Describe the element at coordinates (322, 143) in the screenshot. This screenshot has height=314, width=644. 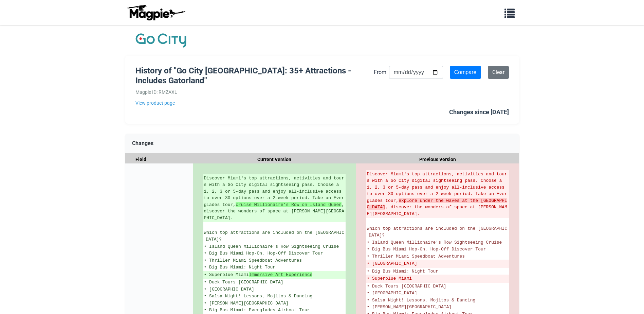
I see `div: Changes` at that location.